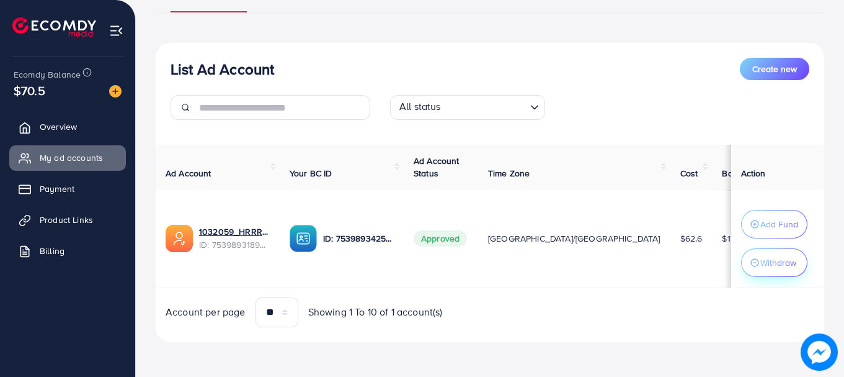 The width and height of the screenshot is (844, 377). What do you see at coordinates (734, 238) in the screenshot?
I see `span: $17.33` at bounding box center [734, 238].